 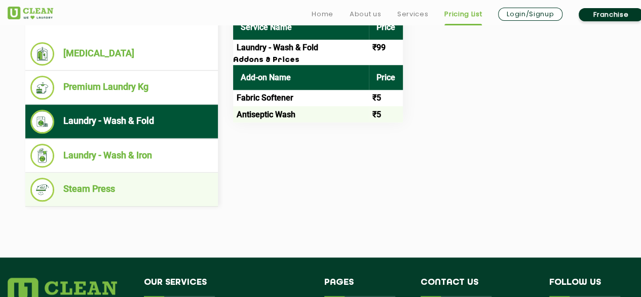 What do you see at coordinates (530, 14) in the screenshot?
I see `a: Login/Signup` at bounding box center [530, 14].